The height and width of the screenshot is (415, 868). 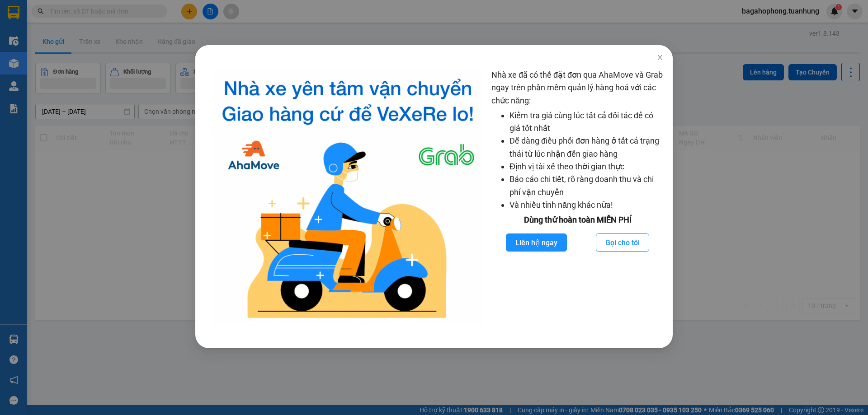 I want to click on button: Liên hệ ngay, so click(x=536, y=243).